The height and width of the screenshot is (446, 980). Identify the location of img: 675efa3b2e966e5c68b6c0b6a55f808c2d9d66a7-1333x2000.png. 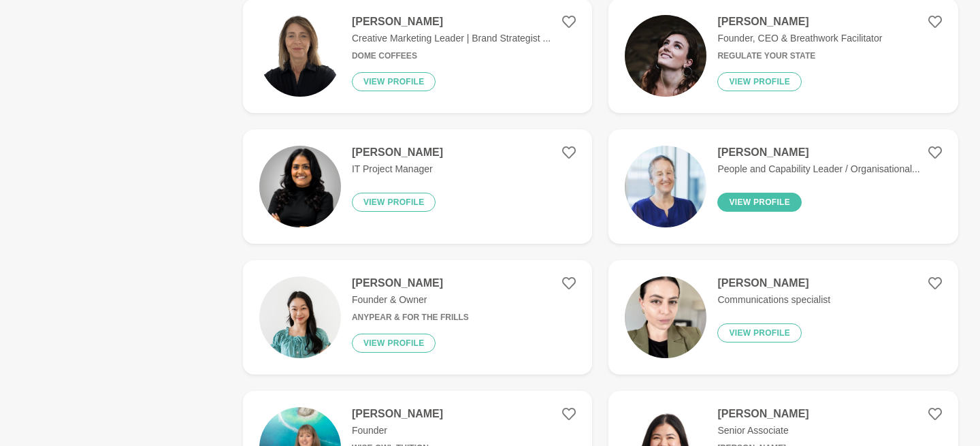
(300, 56).